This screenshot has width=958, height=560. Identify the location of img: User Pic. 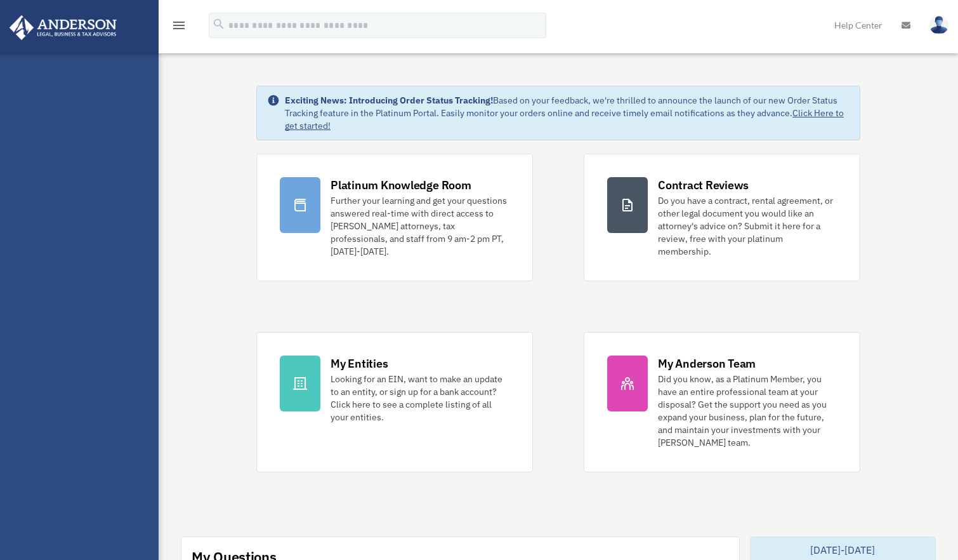
(939, 25).